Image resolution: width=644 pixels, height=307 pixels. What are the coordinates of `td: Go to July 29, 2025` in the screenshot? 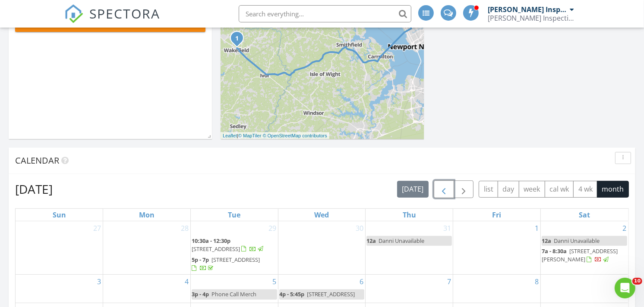 It's located at (234, 248).